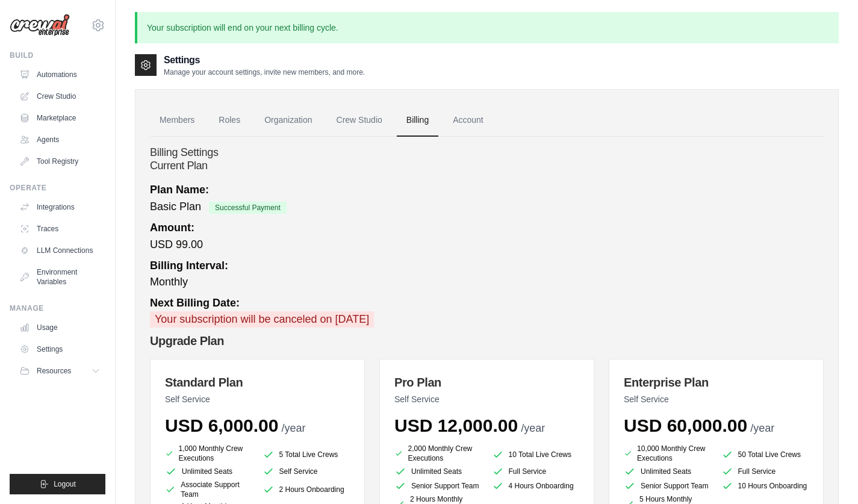 The height and width of the screenshot is (504, 858). I want to click on button: Logout, so click(57, 484).